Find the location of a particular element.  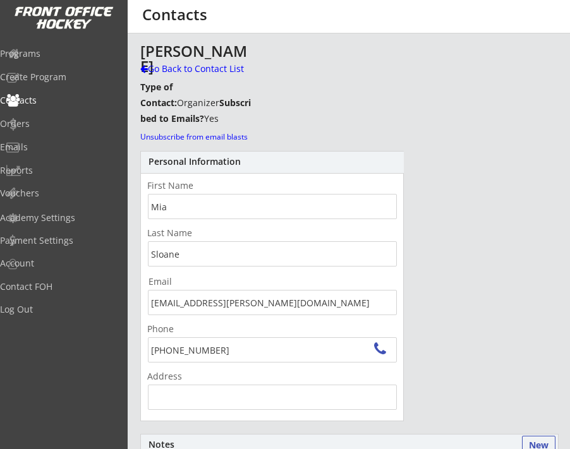

div: Personal Information is located at coordinates (272, 162).